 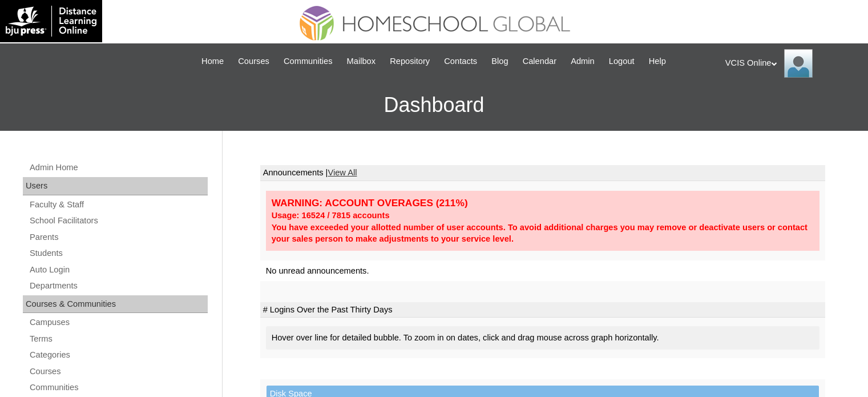 What do you see at coordinates (657, 61) in the screenshot?
I see `span: Help` at bounding box center [657, 61].